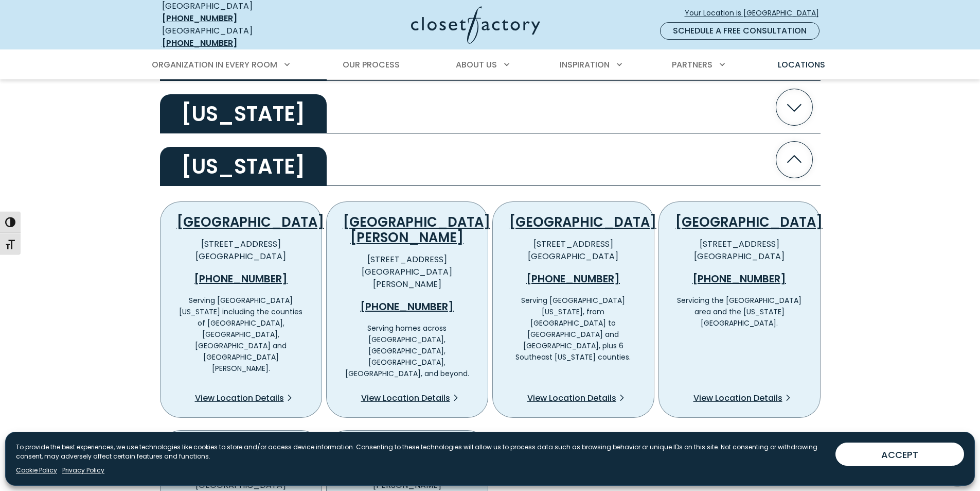  Describe the element at coordinates (83, 470) in the screenshot. I see `a: Privacy Policy` at that location.